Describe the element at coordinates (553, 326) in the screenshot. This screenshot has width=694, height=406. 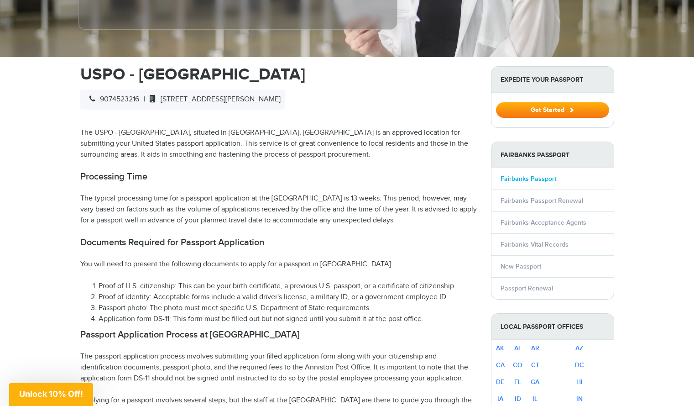
I see `strong: Local Passport Offices` at that location.